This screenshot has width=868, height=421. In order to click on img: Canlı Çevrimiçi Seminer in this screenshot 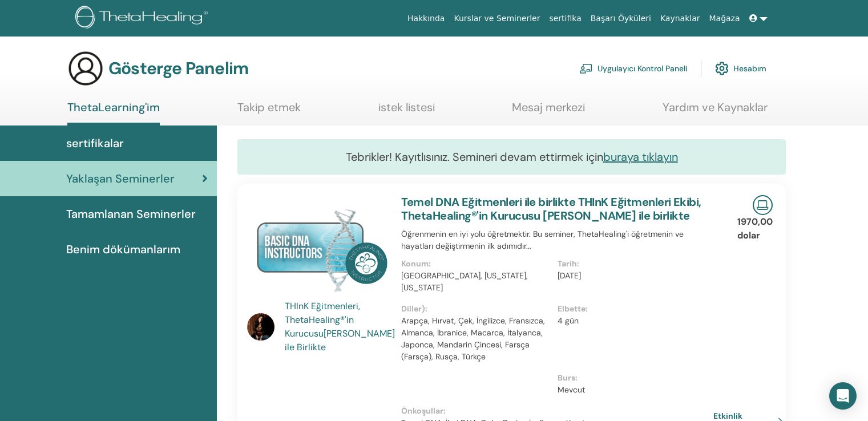, I will do `click(763, 205)`.